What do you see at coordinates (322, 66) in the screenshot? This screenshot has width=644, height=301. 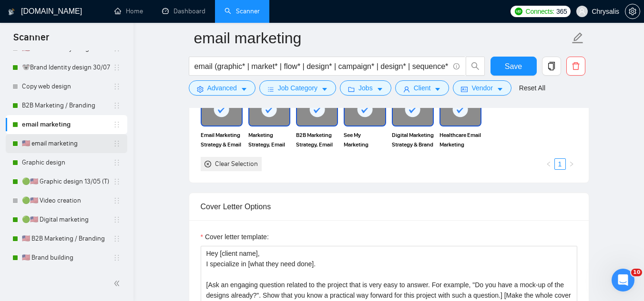 I see `input: Search Freelance Jobs...` at bounding box center [322, 66].